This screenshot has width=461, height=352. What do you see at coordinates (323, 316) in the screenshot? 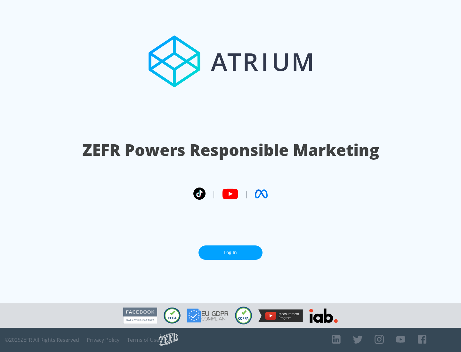
I see `img: IAB` at bounding box center [323, 316].